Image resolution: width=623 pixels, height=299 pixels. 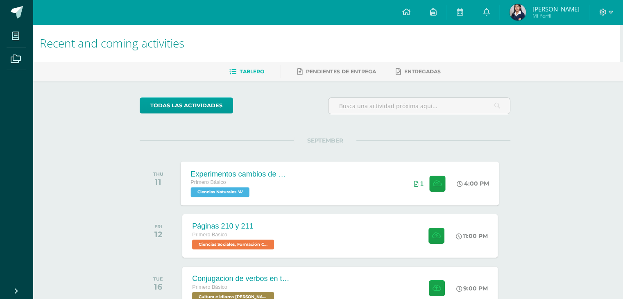 What do you see at coordinates (186, 105) in the screenshot?
I see `a: todas las Actividades` at bounding box center [186, 105].